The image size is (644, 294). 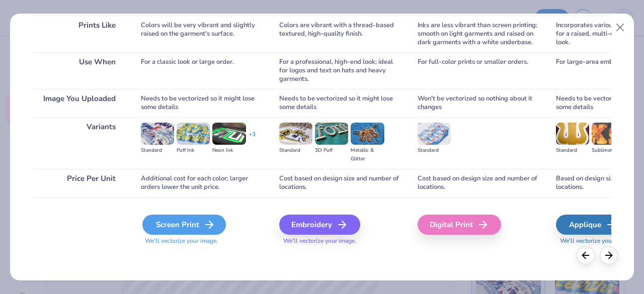 What do you see at coordinates (79, 70) in the screenshot?
I see `div: Use When` at bounding box center [79, 70].